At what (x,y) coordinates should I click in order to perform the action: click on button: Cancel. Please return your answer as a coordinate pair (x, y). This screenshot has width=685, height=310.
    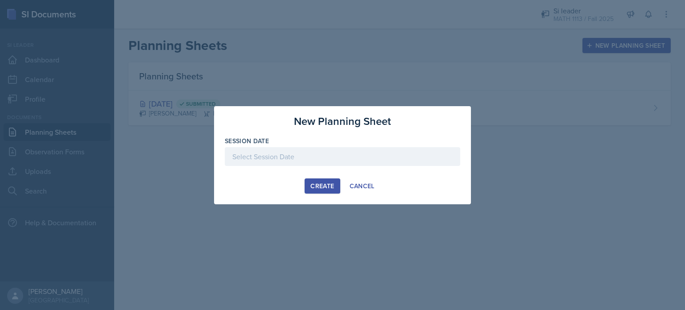
    Looking at the image, I should click on (362, 186).